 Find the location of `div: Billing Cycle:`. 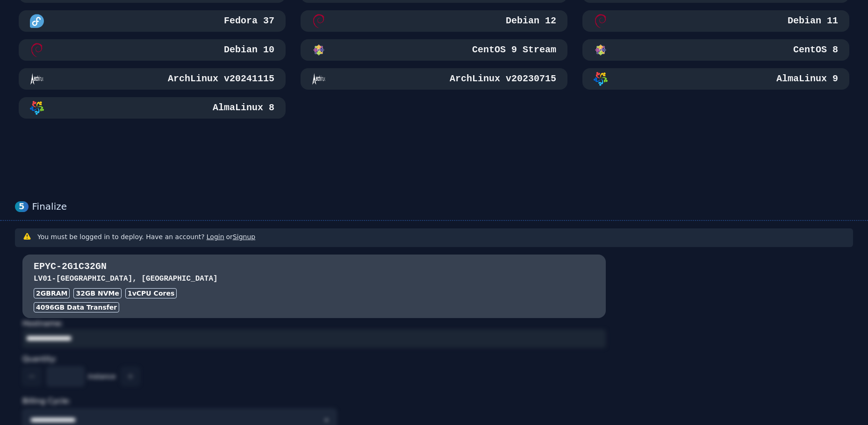

div: Billing Cycle: is located at coordinates (314, 401).